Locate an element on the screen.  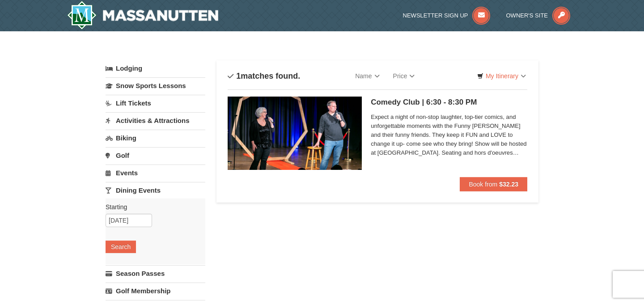
h4: matches found. is located at coordinates (264, 76).